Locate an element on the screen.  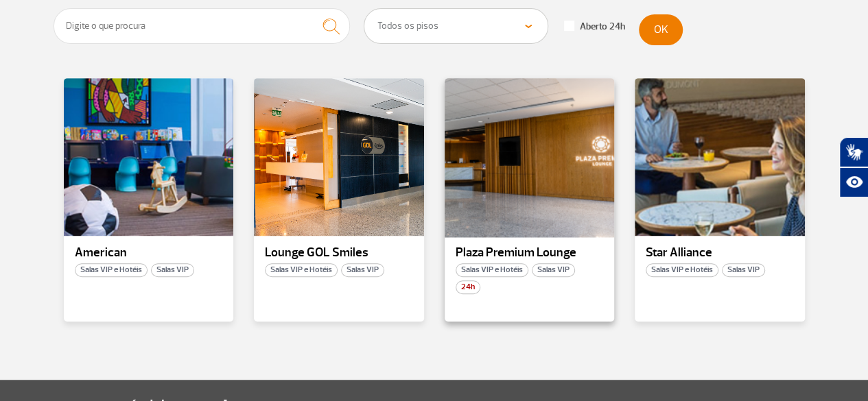
span: 24h is located at coordinates (468, 288).